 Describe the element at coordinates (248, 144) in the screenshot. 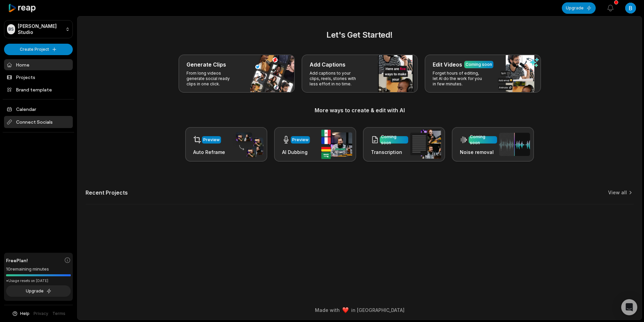

I see `img: auto_reframe.png` at that location.